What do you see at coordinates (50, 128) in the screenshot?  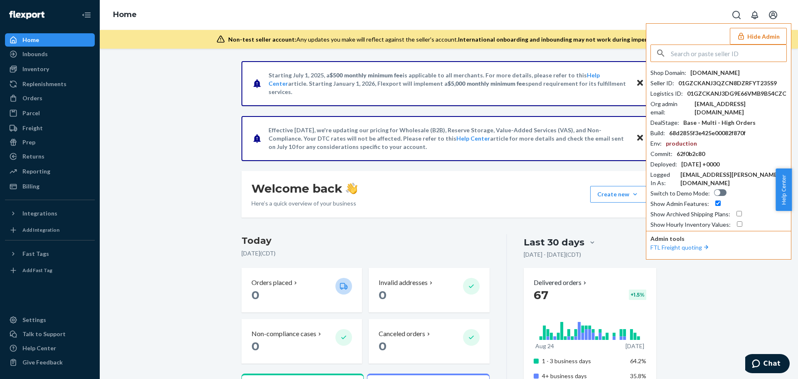 I see `a: Freight` at bounding box center [50, 128].